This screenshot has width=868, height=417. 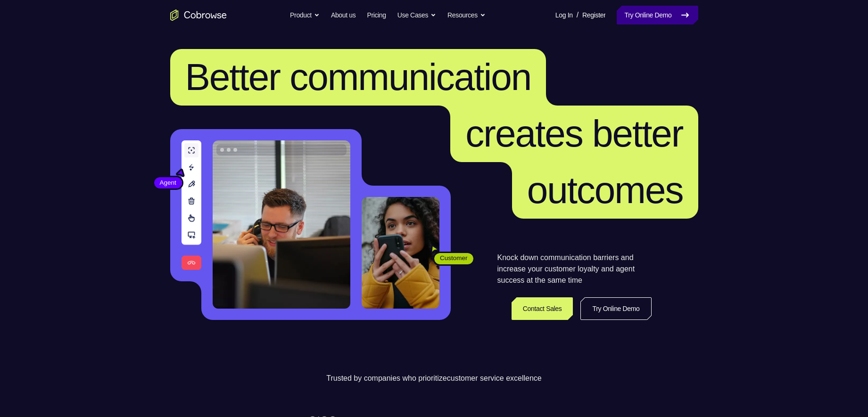 What do you see at coordinates (416, 15) in the screenshot?
I see `button: Use Cases` at bounding box center [416, 15].